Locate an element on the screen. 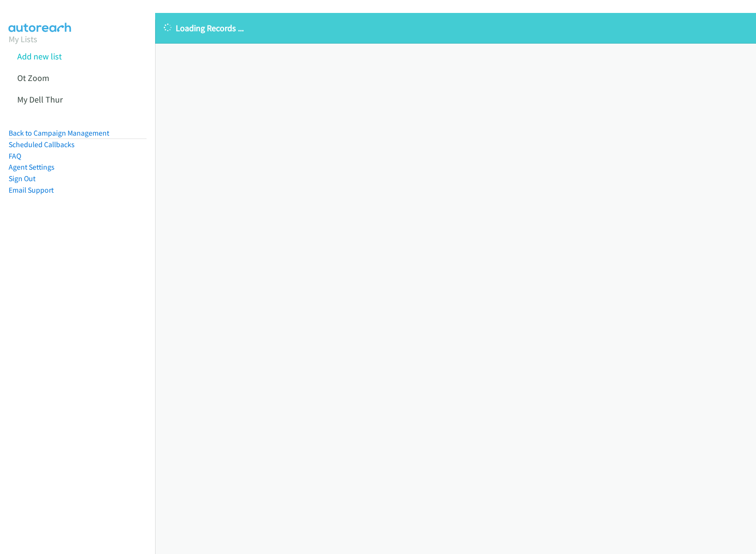 The height and width of the screenshot is (554, 756). a: FAQ is located at coordinates (15, 156).